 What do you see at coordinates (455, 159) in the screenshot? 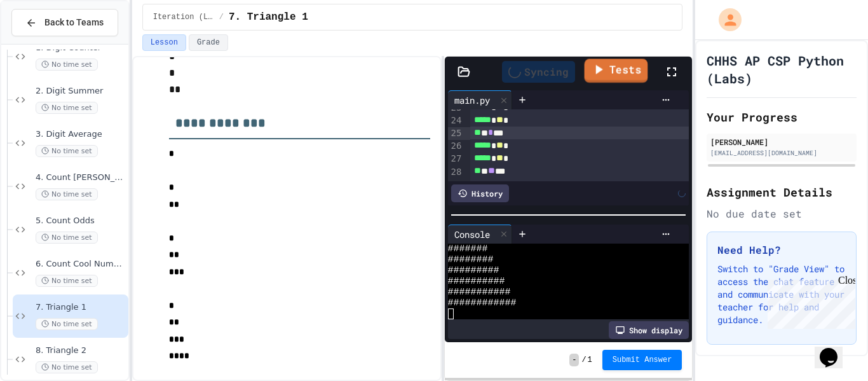
I see `div: 27` at bounding box center [455, 159].